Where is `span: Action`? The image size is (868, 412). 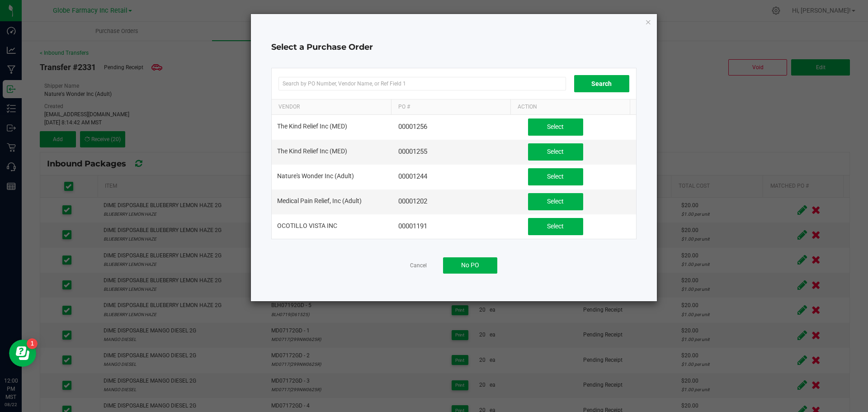 span: Action is located at coordinates (527, 107).